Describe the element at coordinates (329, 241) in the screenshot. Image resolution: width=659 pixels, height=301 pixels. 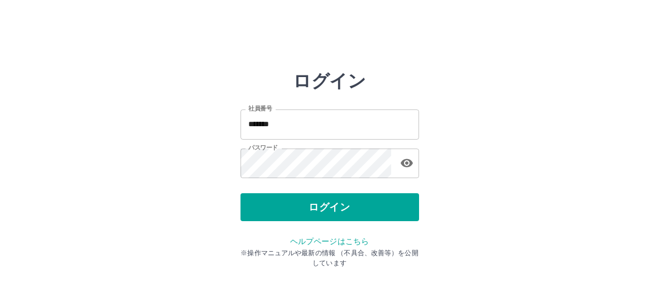
I see `a: ヘルプページはこちら` at that location.